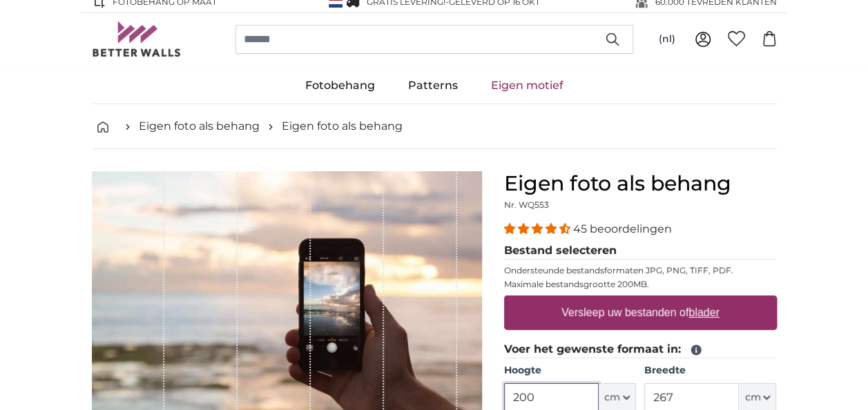 This screenshot has width=868, height=410. What do you see at coordinates (640, 313) in the screenshot?
I see `label: Versleep uw bestanden of` at bounding box center [640, 313].